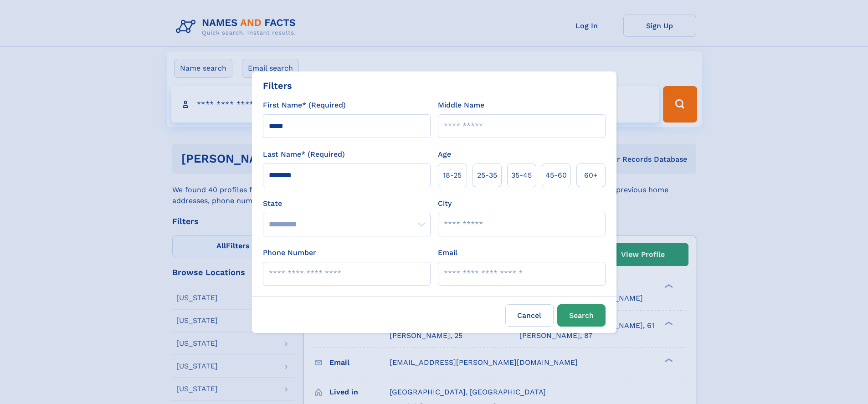 Image resolution: width=868 pixels, height=404 pixels. What do you see at coordinates (582, 315) in the screenshot?
I see `button: Search` at bounding box center [582, 315].